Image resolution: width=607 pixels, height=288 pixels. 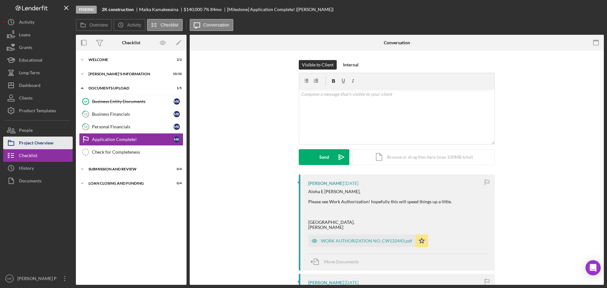 What do you see at coordinates (26, 48) in the screenshot?
I see `div: Grants` at bounding box center [26, 48].